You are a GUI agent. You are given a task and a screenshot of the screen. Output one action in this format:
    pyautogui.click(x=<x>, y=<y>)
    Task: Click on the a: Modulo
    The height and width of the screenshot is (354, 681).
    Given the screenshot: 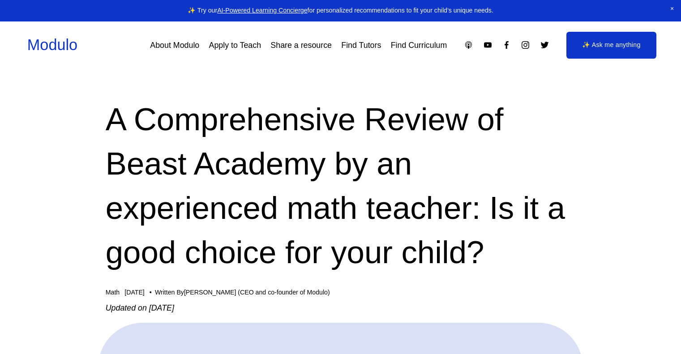 What is the action you would take?
    pyautogui.click(x=52, y=45)
    